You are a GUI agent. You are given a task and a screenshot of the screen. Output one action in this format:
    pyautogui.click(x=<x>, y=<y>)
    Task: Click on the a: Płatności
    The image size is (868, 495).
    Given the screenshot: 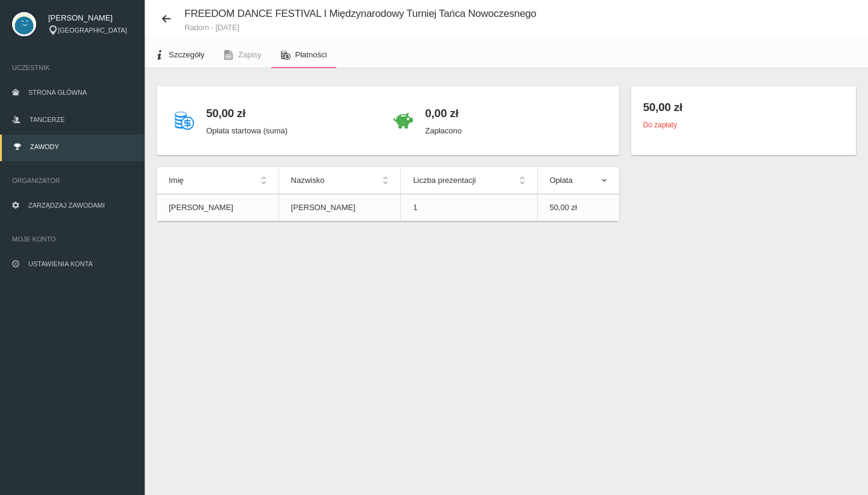 What is the action you would take?
    pyautogui.click(x=304, y=55)
    